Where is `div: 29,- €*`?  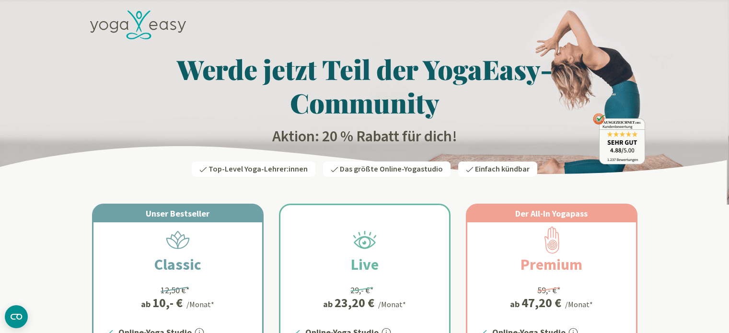
div: 29,- €* is located at coordinates (362, 290).